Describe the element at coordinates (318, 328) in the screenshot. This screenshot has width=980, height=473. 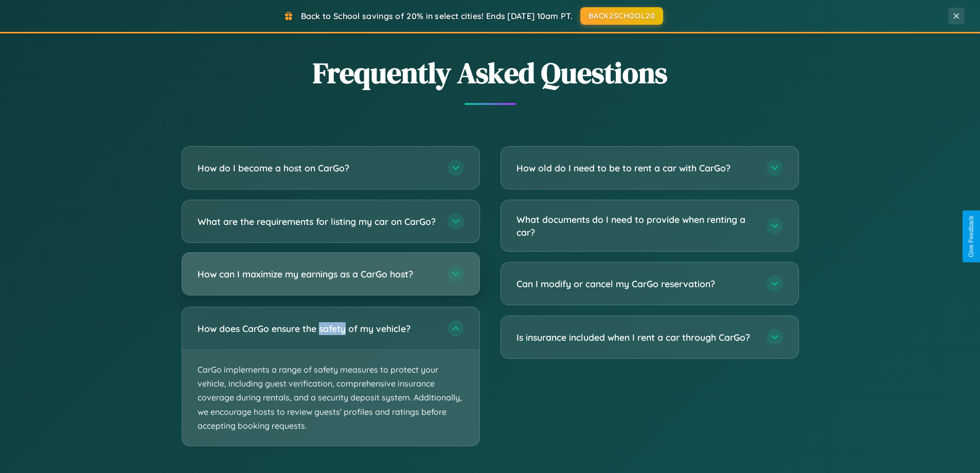
I see `h3: How does CarGo ensure the safety of my vehicle?` at that location.